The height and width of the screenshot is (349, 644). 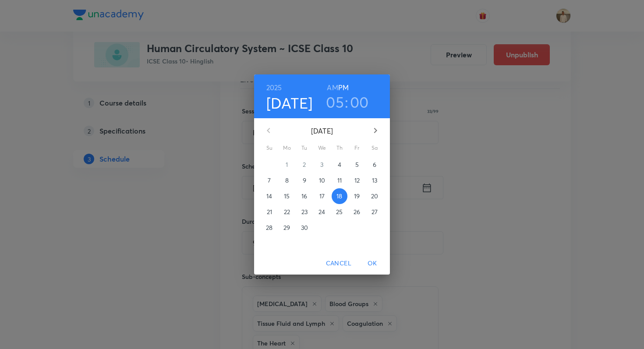 I want to click on p: 19, so click(x=356, y=196).